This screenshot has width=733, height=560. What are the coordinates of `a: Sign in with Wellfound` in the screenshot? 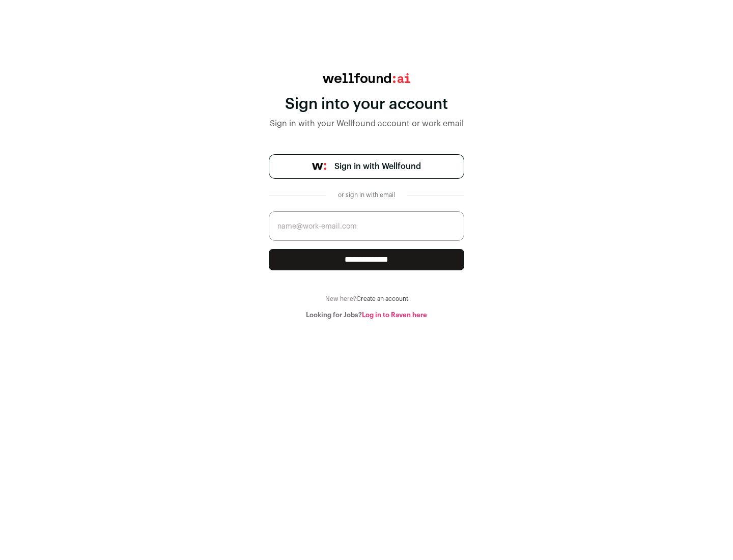 It's located at (367, 167).